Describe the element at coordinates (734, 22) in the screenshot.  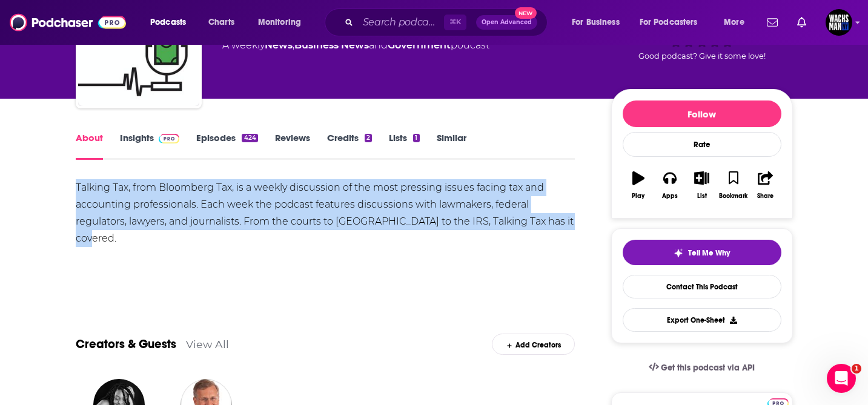
I see `span: More` at that location.